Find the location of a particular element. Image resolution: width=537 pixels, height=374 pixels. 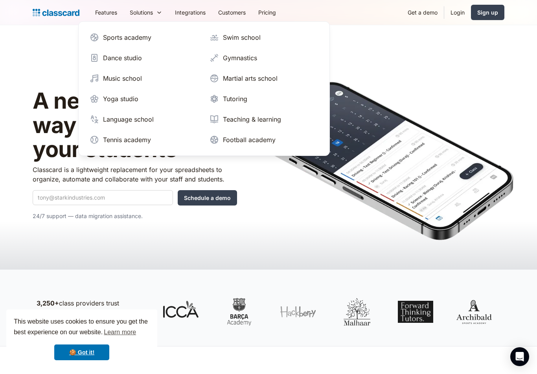

div: Dance studio is located at coordinates (122, 58).